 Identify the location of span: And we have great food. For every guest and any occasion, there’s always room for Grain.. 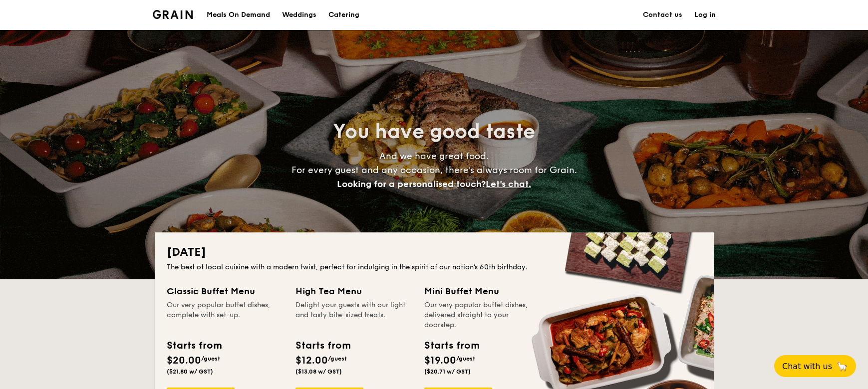
(434, 170).